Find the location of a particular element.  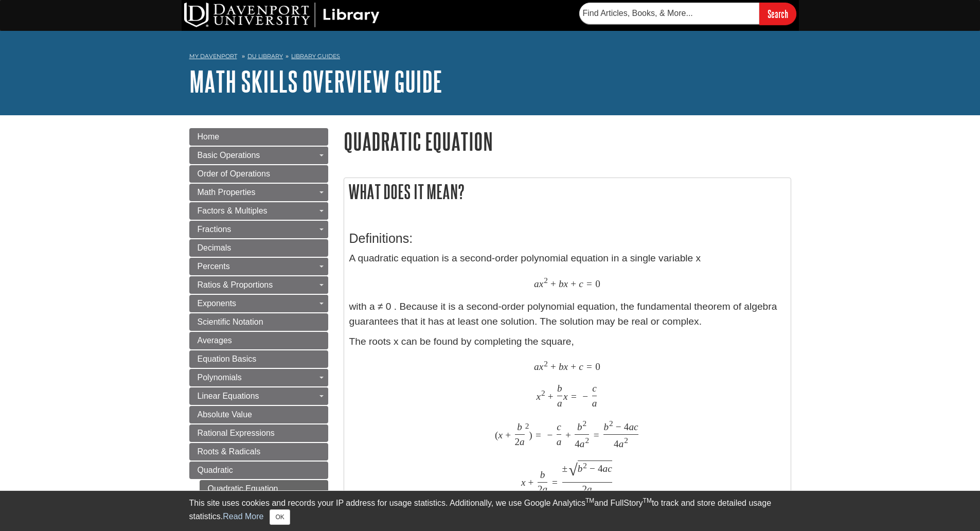

span: Equation Basics is located at coordinates (227, 359).